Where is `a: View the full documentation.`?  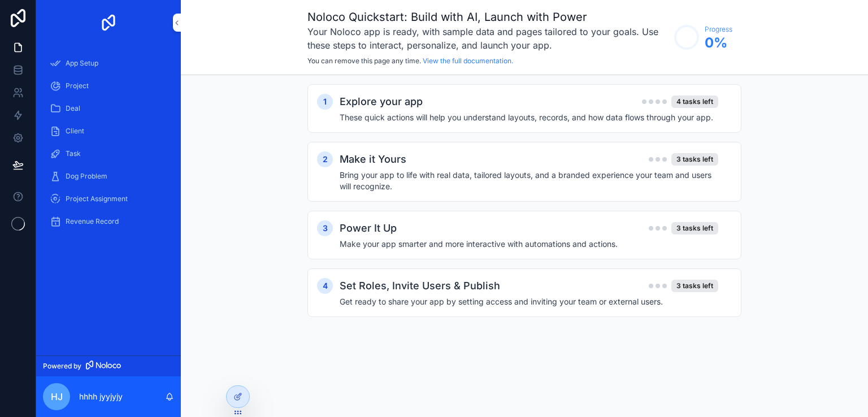 a: View the full documentation. is located at coordinates (468, 60).